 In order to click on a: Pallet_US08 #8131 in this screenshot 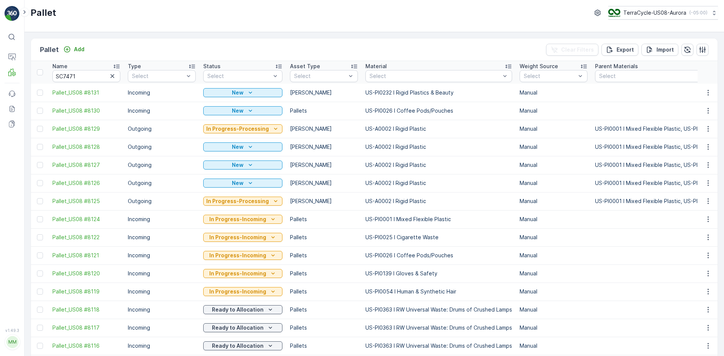, I will do `click(86, 93)`.